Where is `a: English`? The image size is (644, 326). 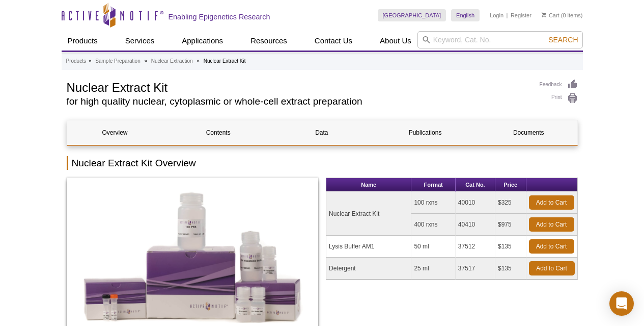 a: English is located at coordinates (465, 15).